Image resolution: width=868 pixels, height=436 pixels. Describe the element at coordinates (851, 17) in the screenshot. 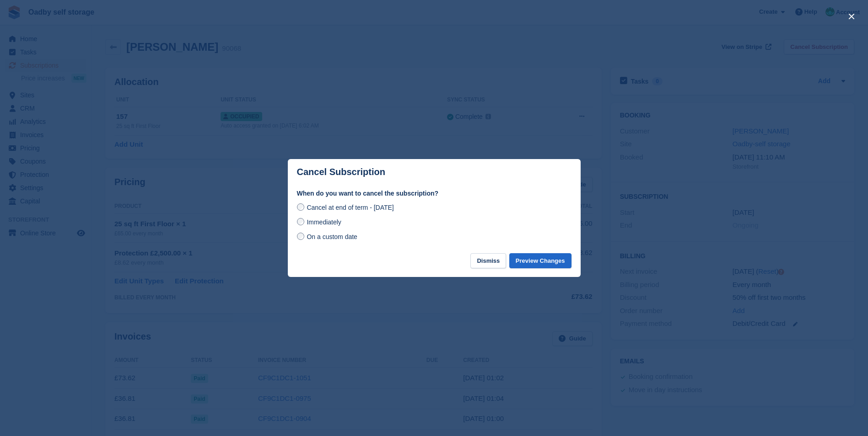

I see `button: close` at that location.